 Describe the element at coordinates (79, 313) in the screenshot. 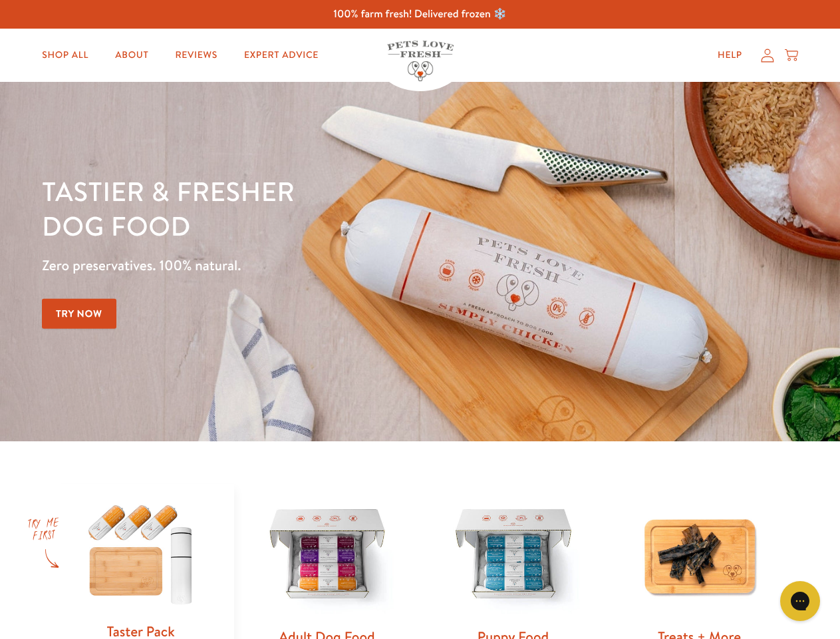

I see `a: Try Now` at that location.